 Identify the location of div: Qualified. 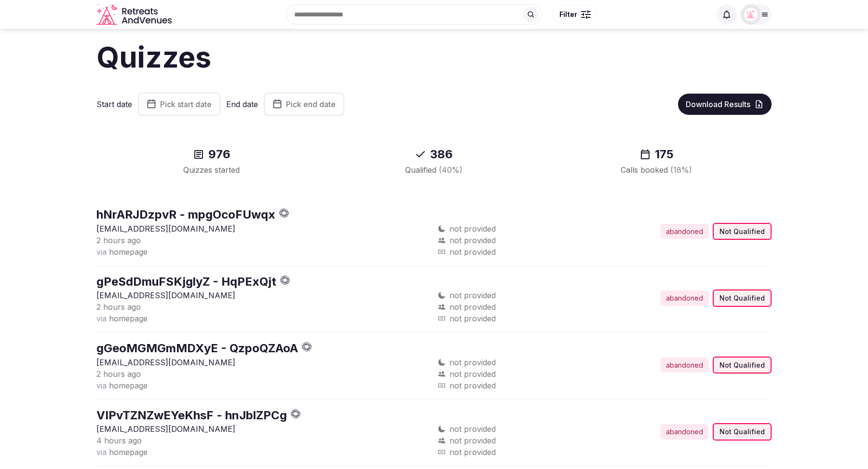
(434, 170).